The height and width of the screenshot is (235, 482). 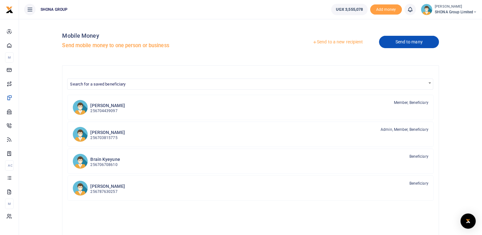 I want to click on div: Open Intercom Messenger, so click(x=468, y=221).